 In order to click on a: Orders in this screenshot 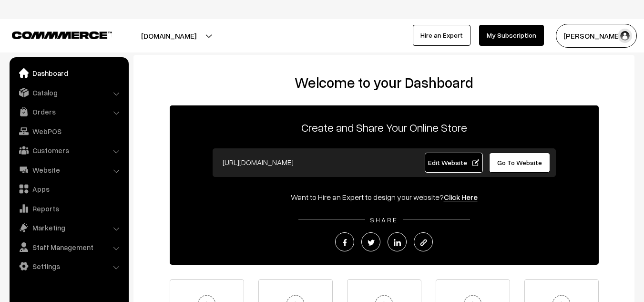, I will do `click(69, 111)`.